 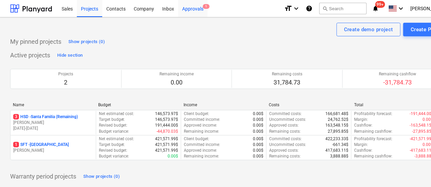 What do you see at coordinates (338, 119) in the screenshot?
I see `p: 24,762.52$` at bounding box center [338, 119].